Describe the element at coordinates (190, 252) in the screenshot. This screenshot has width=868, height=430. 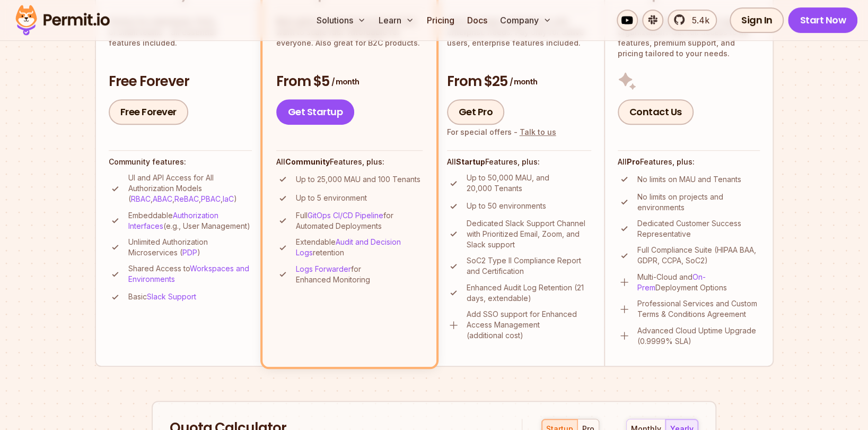
I see `a: PDP` at that location.